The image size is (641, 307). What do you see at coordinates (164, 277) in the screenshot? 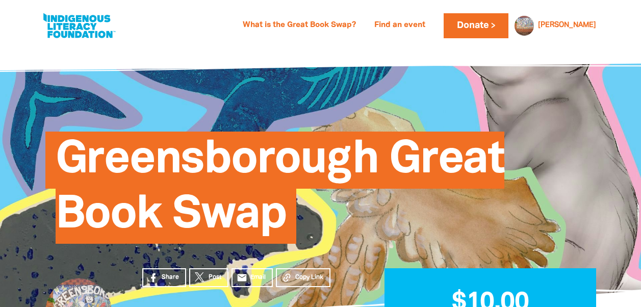
I see `a: Share` at bounding box center [164, 277].